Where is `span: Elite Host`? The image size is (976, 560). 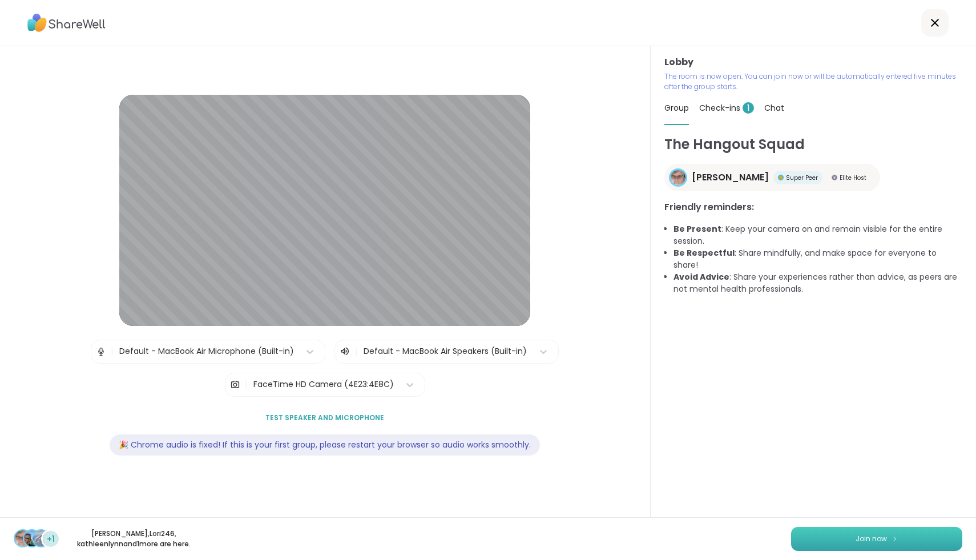 span: Elite Host is located at coordinates (852, 177).